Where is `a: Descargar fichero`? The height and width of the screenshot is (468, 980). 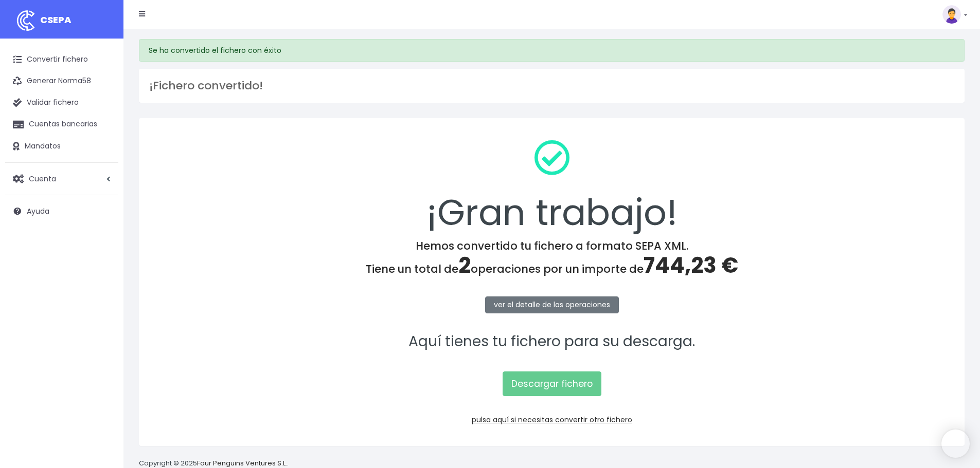
a: Descargar fichero is located at coordinates (552, 384).